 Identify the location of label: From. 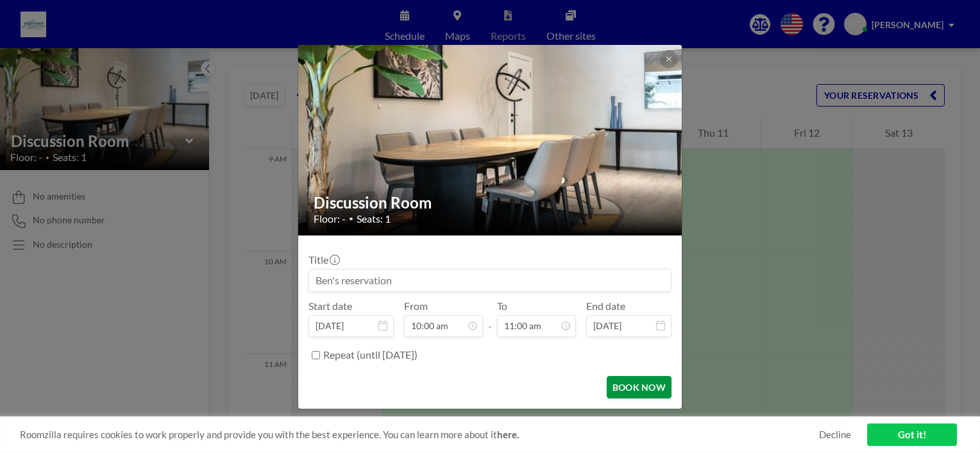
(416, 306).